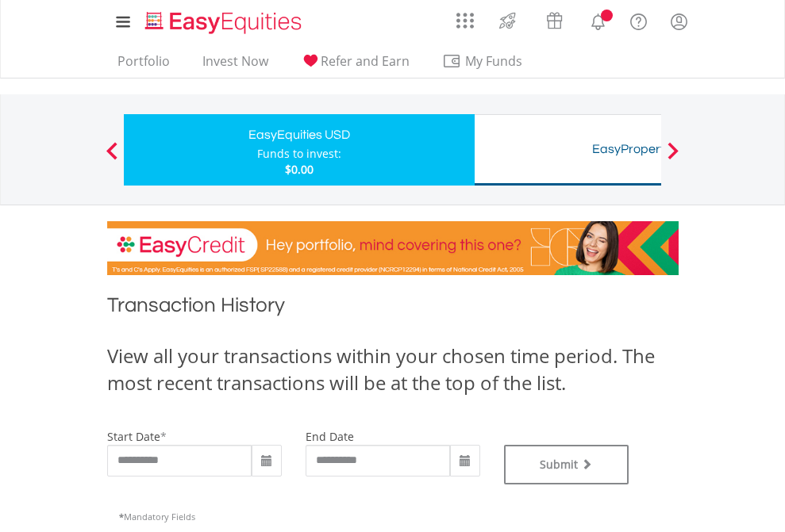 This screenshot has width=785, height=532. What do you see at coordinates (299, 135) in the screenshot?
I see `div: EasyEquities USD` at bounding box center [299, 135].